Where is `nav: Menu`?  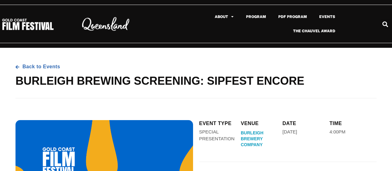 nav: Menu is located at coordinates (257, 24).